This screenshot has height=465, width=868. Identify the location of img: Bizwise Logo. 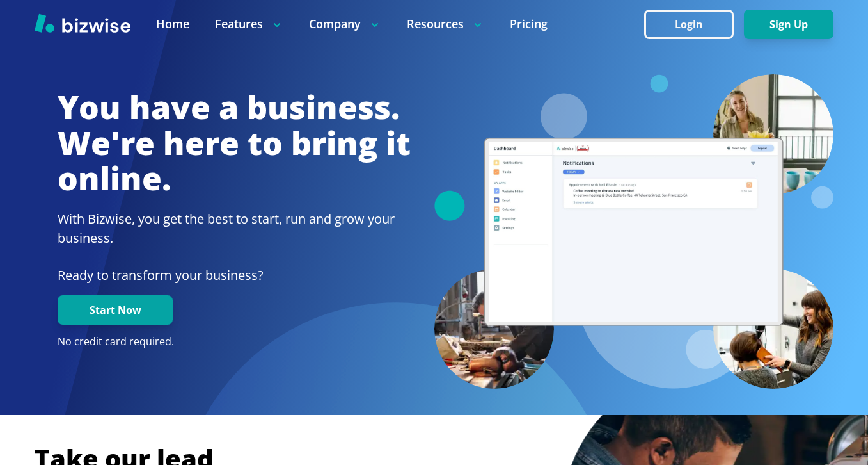
(83, 23).